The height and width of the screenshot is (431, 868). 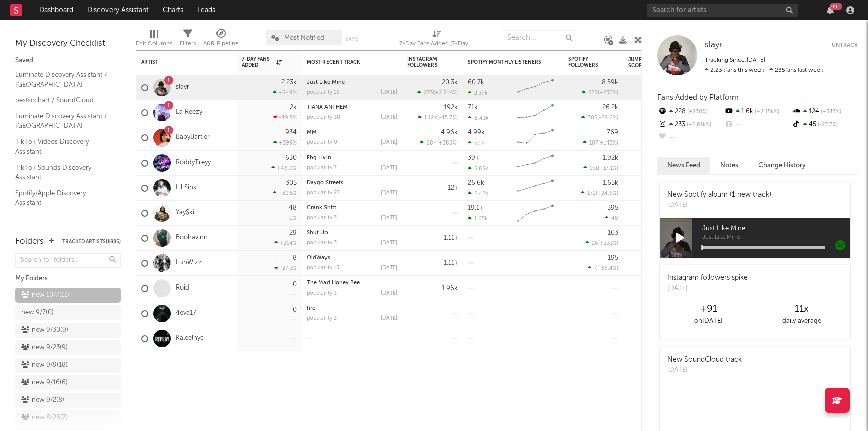 I want to click on span: Fans Added by Platform, so click(x=698, y=98).